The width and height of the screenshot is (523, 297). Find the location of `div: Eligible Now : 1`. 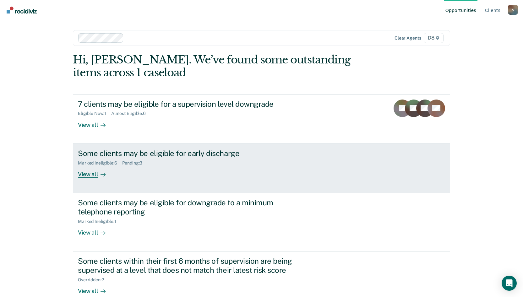

div: Eligible Now : 1 is located at coordinates (95, 113).